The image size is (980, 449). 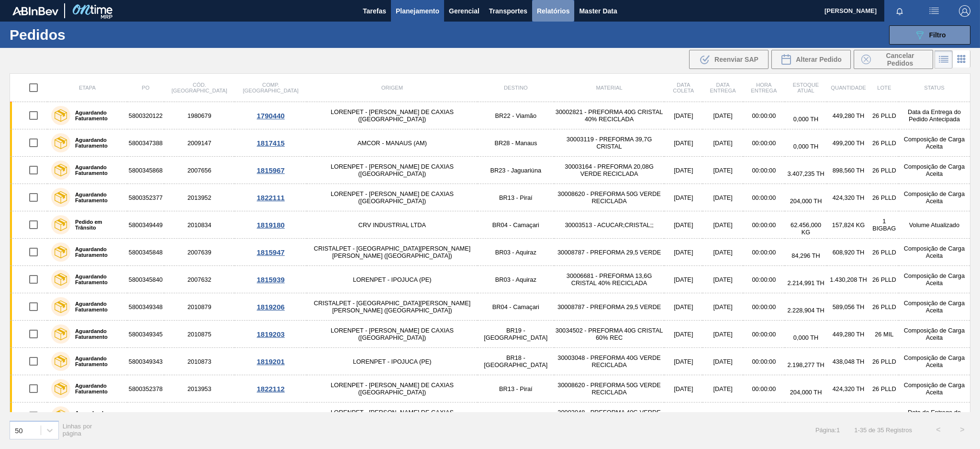 What do you see at coordinates (806, 88) in the screenshot?
I see `span: Estoque atual` at bounding box center [806, 88].